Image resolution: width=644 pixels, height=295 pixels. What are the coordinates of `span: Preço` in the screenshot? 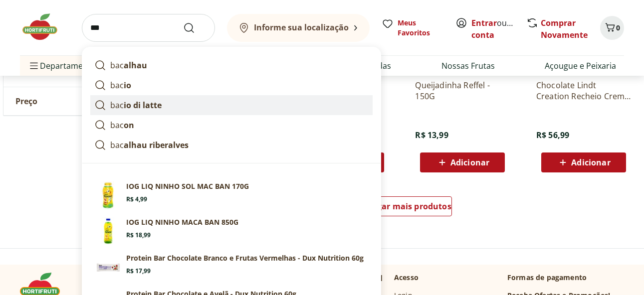 It's located at (26, 101).